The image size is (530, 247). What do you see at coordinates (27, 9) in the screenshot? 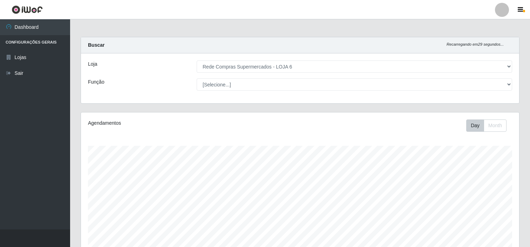
I see `img: CoreUI Logo` at bounding box center [27, 9].